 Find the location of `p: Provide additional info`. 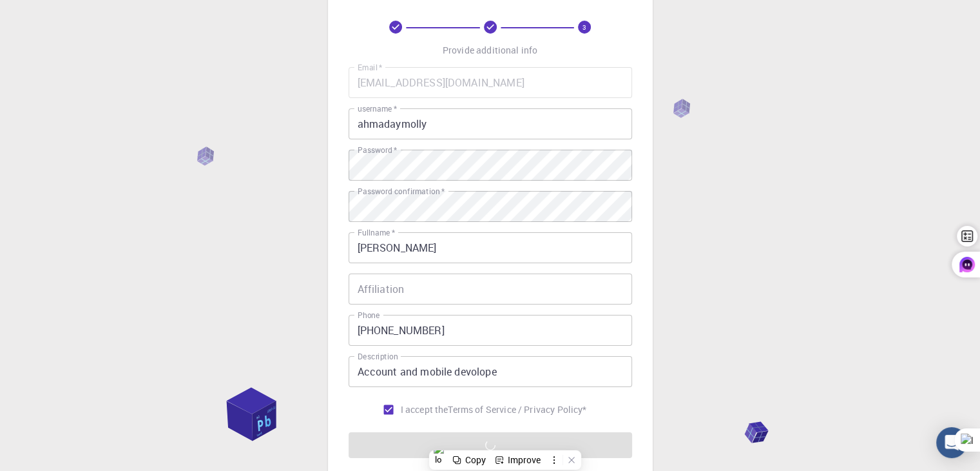

p: Provide additional info is located at coordinates (490, 50).